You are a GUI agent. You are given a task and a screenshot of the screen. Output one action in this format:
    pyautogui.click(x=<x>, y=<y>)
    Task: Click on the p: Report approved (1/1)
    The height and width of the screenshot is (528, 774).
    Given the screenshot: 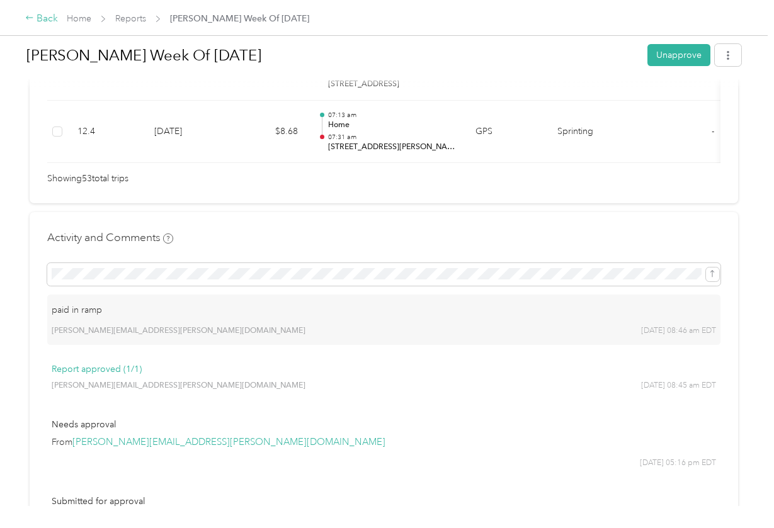 What is the action you would take?
    pyautogui.click(x=383, y=369)
    